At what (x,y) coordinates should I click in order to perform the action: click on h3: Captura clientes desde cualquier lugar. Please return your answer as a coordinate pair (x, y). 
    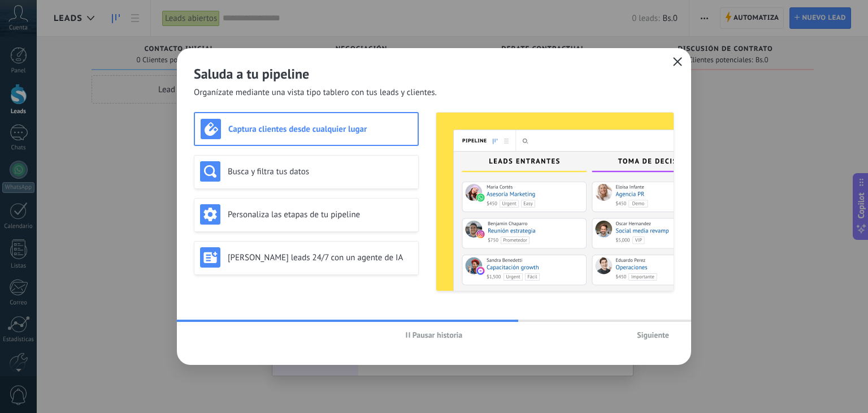
    Looking at the image, I should click on (320, 129).